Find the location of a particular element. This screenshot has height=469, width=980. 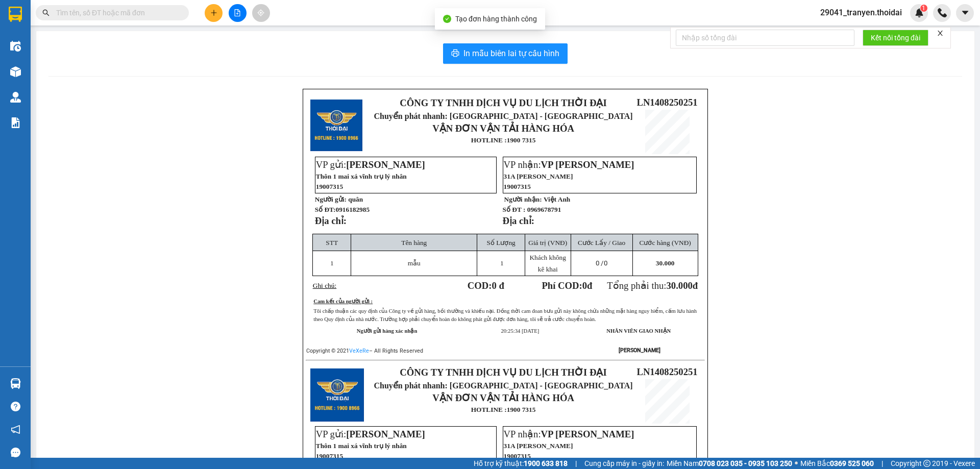

span: STT is located at coordinates (332, 242).